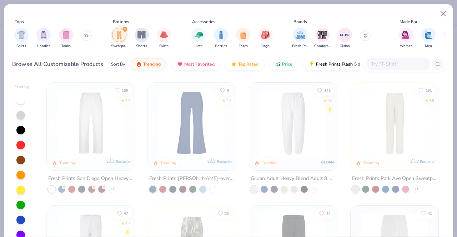 Image resolution: width=457 pixels, height=237 pixels. Describe the element at coordinates (322, 35) in the screenshot. I see `img: Comfort Colors Image` at that location.